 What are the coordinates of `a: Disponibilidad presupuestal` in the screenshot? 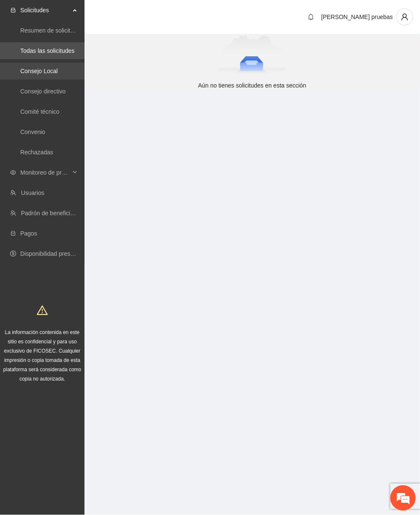 It's located at (56, 254).